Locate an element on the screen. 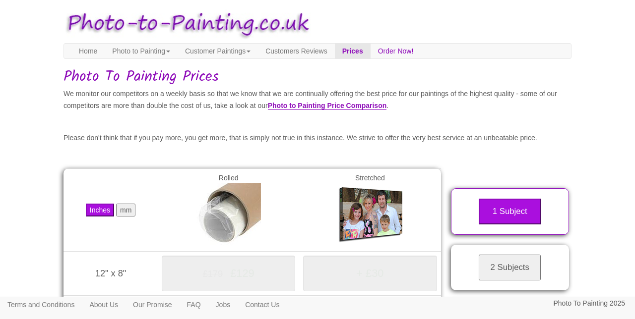 The width and height of the screenshot is (635, 319). a: Prices is located at coordinates (353, 51).